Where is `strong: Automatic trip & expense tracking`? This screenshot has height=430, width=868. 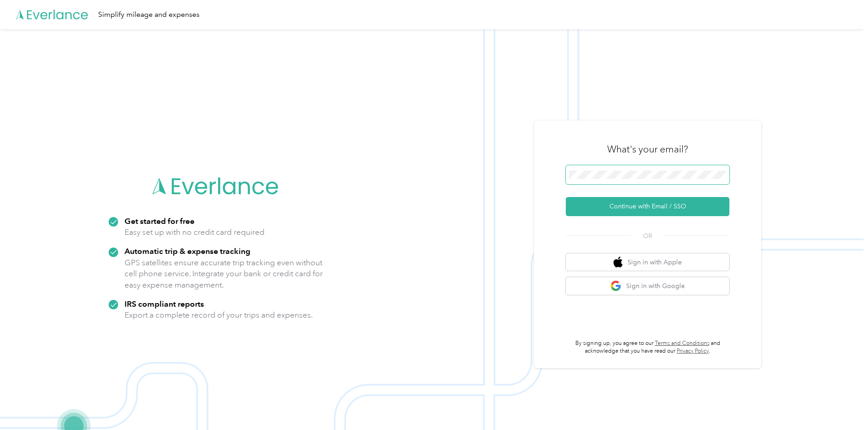 strong: Automatic trip & expense tracking is located at coordinates (187, 250).